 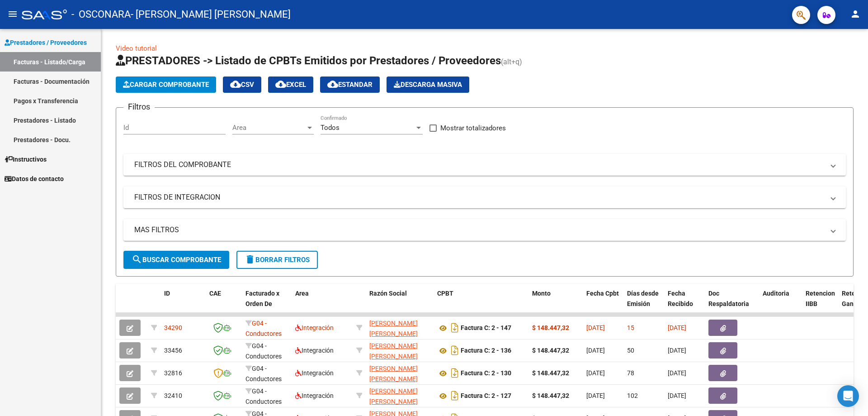 I want to click on span: Fecha Recibido, so click(x=681, y=298).